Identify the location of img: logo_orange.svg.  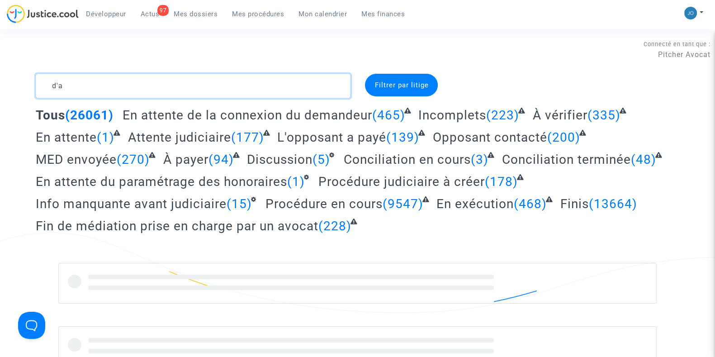
(18, 18).